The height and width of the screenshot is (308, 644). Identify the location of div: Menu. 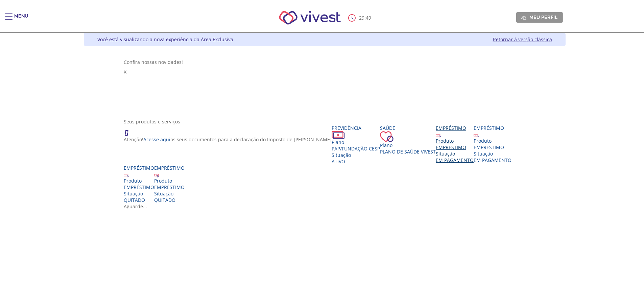
(21, 20).